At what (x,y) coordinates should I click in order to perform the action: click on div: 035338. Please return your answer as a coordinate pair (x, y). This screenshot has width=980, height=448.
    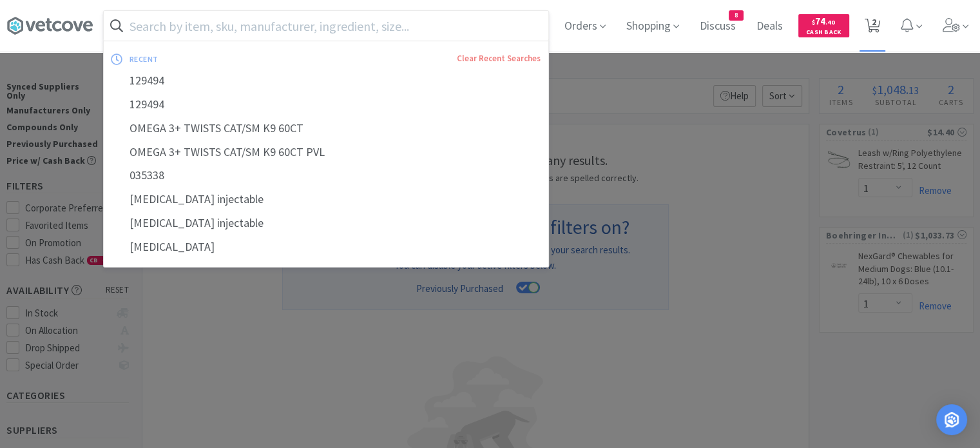
    Looking at the image, I should click on (326, 175).